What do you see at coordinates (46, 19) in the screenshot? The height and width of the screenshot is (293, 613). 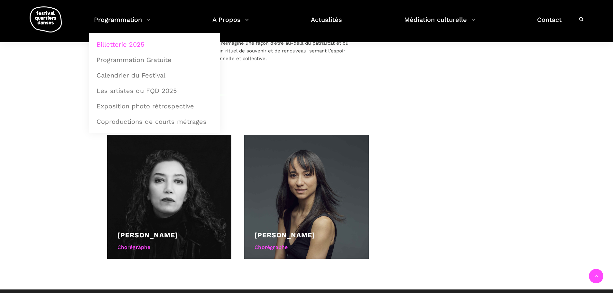 I see `img: logo-fqd-med` at bounding box center [46, 19].